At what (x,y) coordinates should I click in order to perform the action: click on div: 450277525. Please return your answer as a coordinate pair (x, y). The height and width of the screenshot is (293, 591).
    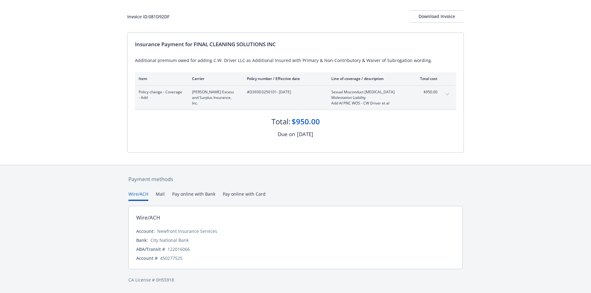
    Looking at the image, I should click on (171, 258).